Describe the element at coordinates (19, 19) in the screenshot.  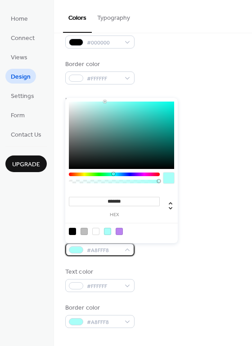
I see `span: Home` at that location.